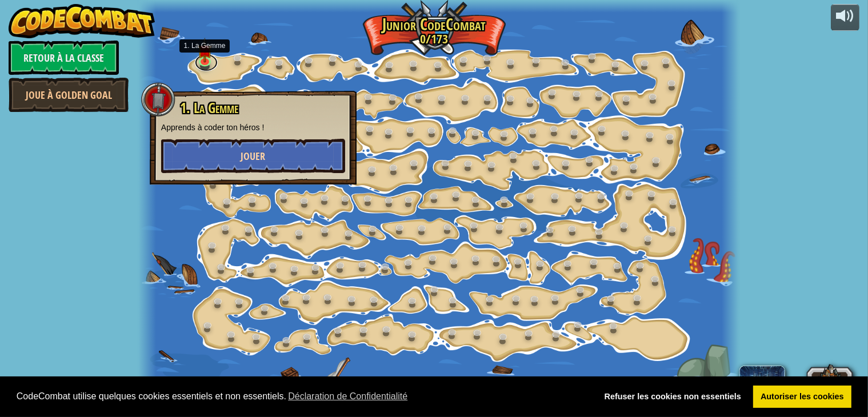  What do you see at coordinates (209, 108) in the screenshot?
I see `span: 1. La Gemme` at bounding box center [209, 108].